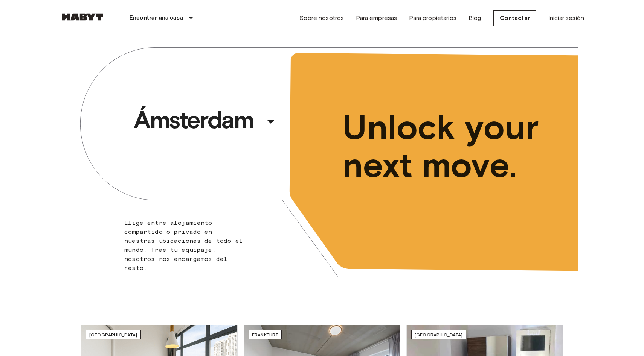  What do you see at coordinates (82, 17) in the screenshot?
I see `img: Habyt` at bounding box center [82, 17].